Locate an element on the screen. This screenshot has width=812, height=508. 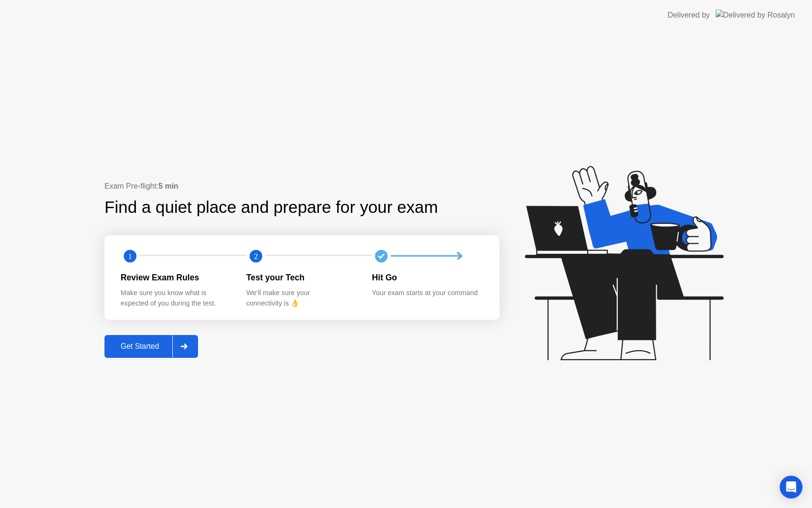
img: Delivered by Rosalyn is located at coordinates (755, 15).